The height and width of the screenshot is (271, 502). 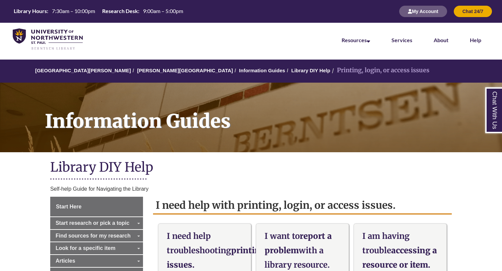 I want to click on img: UNWSP Library Logo, so click(x=48, y=40).